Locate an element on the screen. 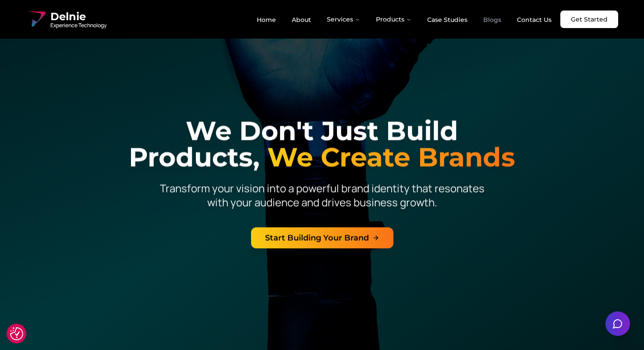  button: Services is located at coordinates (344, 19).